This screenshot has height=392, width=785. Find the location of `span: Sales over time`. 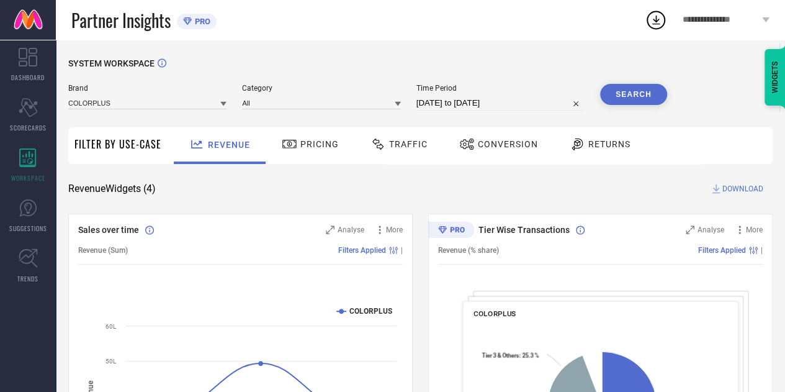

span: Sales over time is located at coordinates (109, 230).